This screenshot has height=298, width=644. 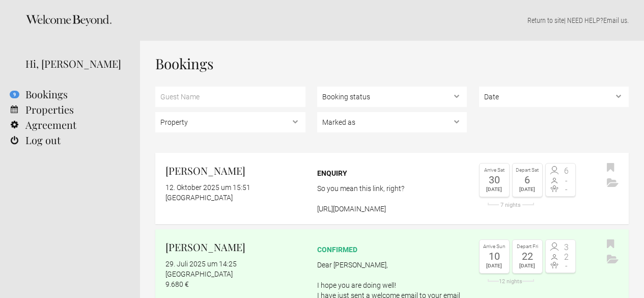 What do you see at coordinates (566, 257) in the screenshot?
I see `span: 2` at bounding box center [566, 257].